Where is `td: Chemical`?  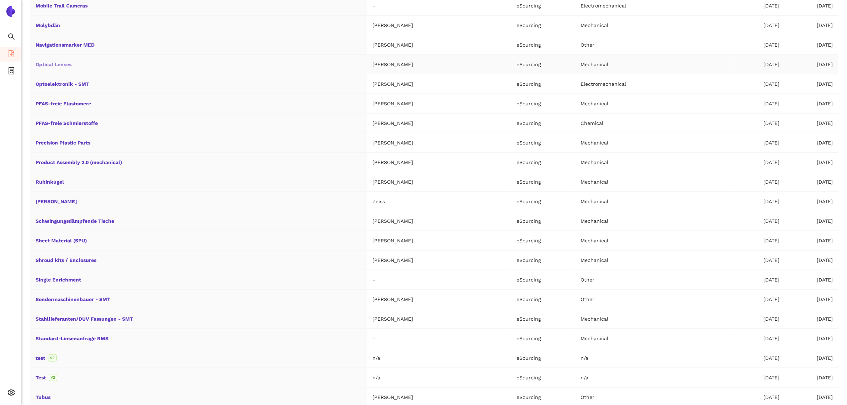 td: Chemical is located at coordinates (653, 123).